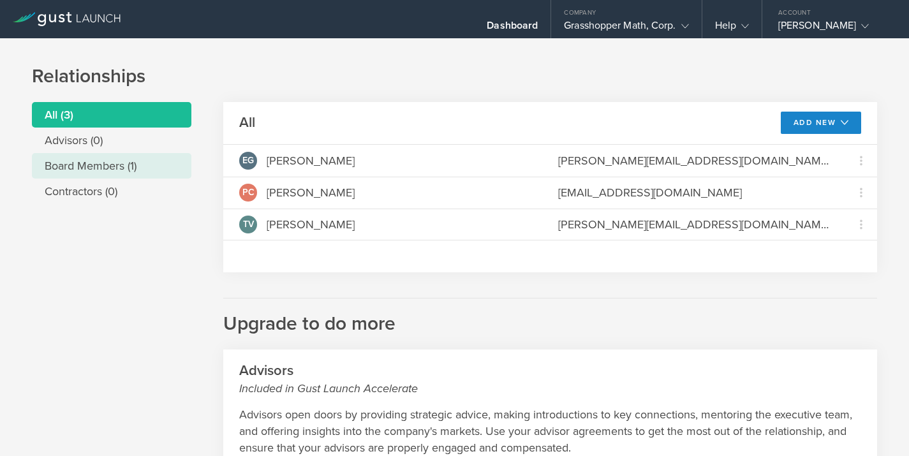  I want to click on div: Grasshopper Math, Corp., so click(626, 29).